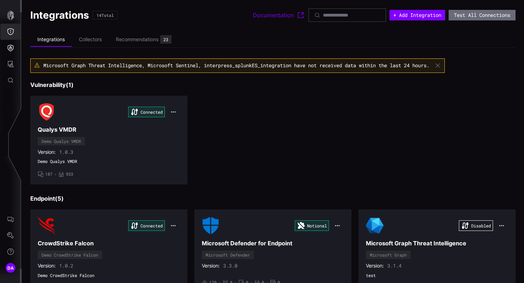  I want to click on h3: Endpoint ( 5 ), so click(273, 199).